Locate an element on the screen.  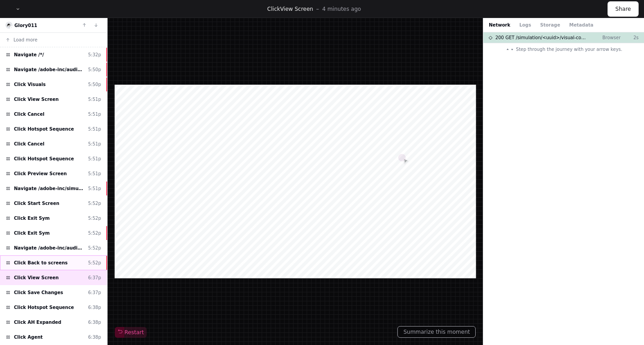
button: Logs is located at coordinates (525, 25).